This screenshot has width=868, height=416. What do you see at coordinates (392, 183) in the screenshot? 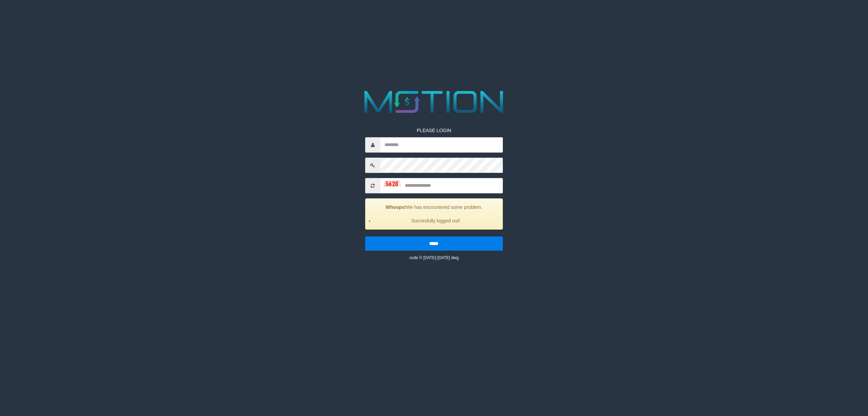
I see `img: captcha` at bounding box center [392, 183].